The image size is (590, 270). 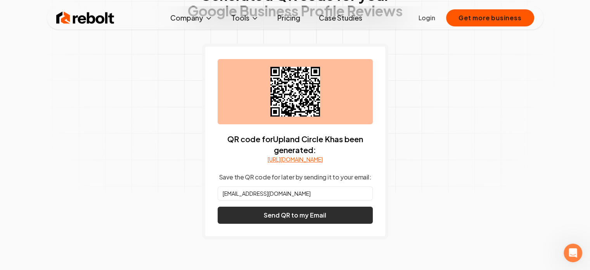 What do you see at coordinates (85, 18) in the screenshot?
I see `img: Rebolt Logo` at bounding box center [85, 18].